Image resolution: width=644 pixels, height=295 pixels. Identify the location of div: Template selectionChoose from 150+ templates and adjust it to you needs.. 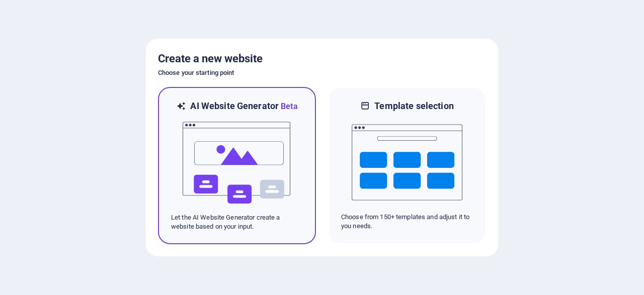
(408, 165).